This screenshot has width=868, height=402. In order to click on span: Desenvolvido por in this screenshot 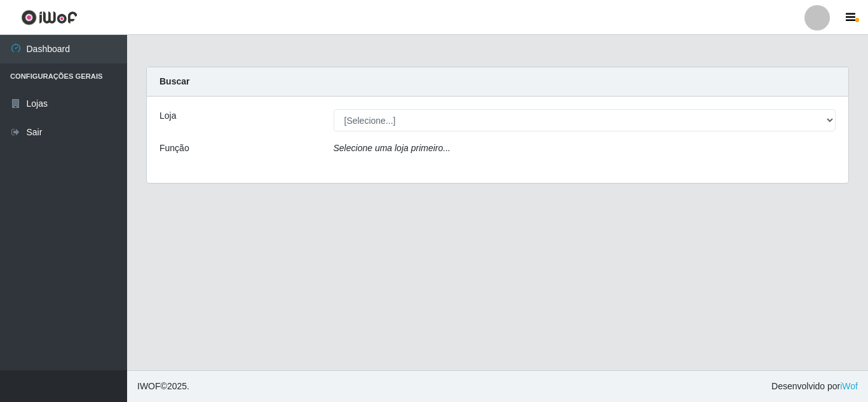, I will do `click(815, 386)`.